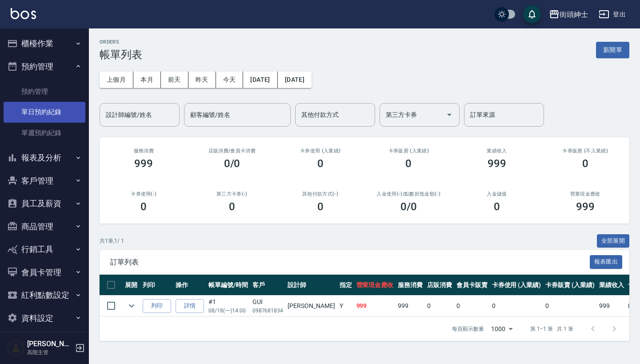 Image resolution: width=640 pixels, height=364 pixels. Describe the element at coordinates (409, 151) in the screenshot. I see `h2: 卡券販賣 (入業績)` at that location.